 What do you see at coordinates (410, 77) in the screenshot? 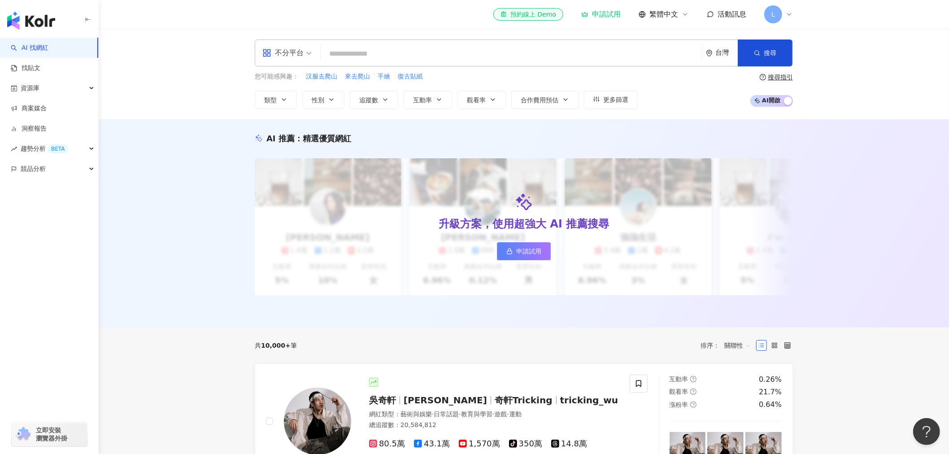
I see `span: 復古貼紙` at bounding box center [410, 77].